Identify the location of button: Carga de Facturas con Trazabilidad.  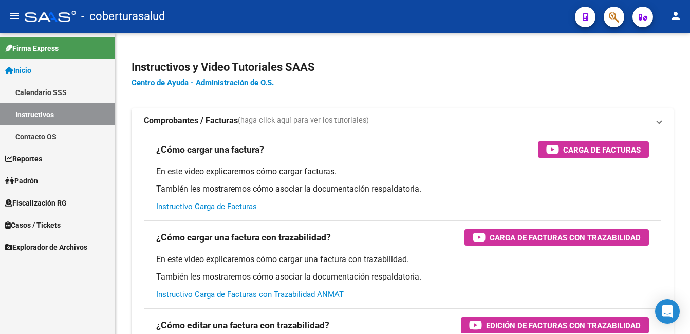
(556, 237).